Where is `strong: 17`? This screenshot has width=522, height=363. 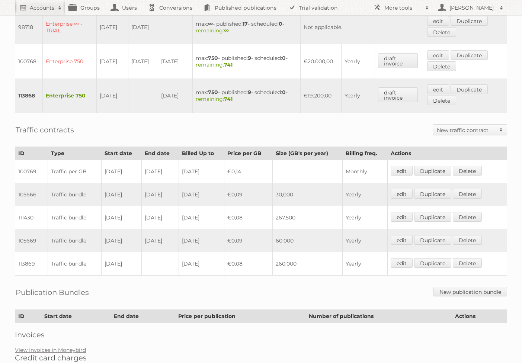 strong: 17 is located at coordinates (245, 24).